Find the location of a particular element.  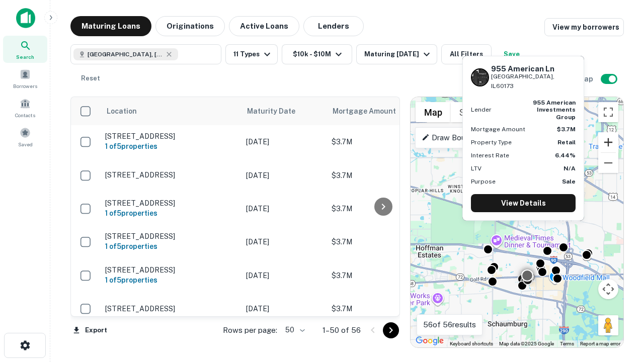

div: Contacts is located at coordinates (25, 108).